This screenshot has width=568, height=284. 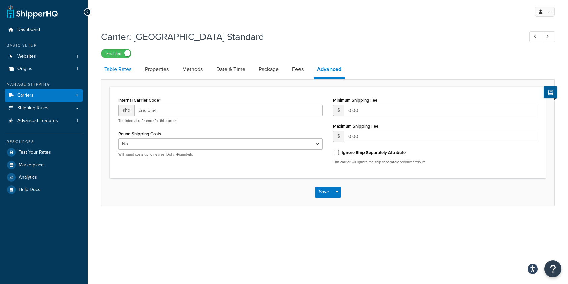 I want to click on a: Test Your Rates, so click(x=44, y=153).